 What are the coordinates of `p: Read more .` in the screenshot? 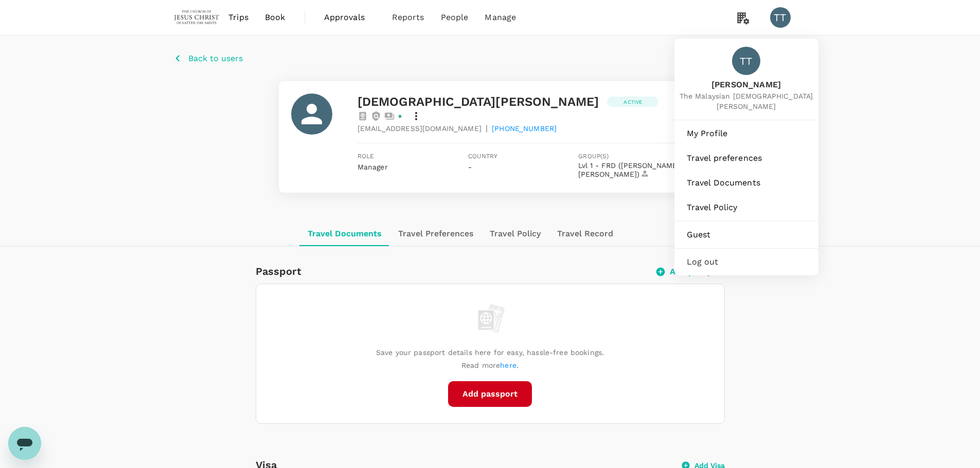 It's located at (490, 366).